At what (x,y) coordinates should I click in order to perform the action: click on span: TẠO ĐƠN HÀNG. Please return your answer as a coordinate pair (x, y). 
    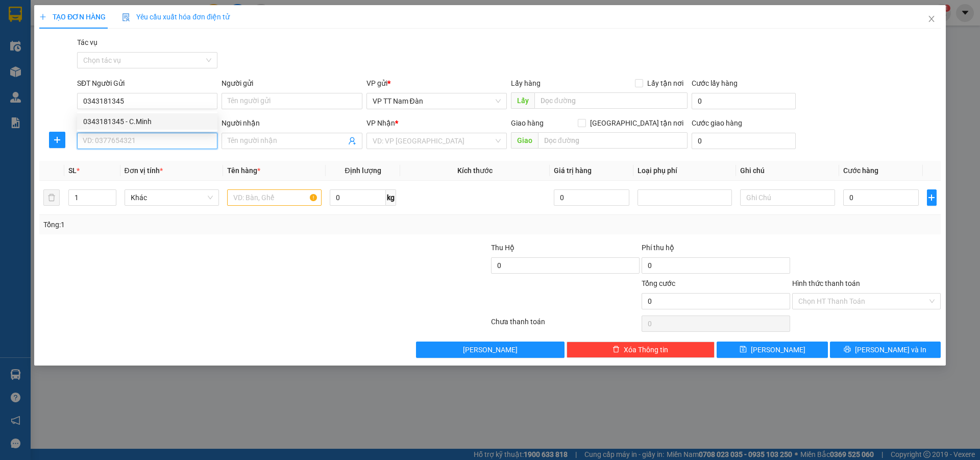
    Looking at the image, I should click on (72, 17).